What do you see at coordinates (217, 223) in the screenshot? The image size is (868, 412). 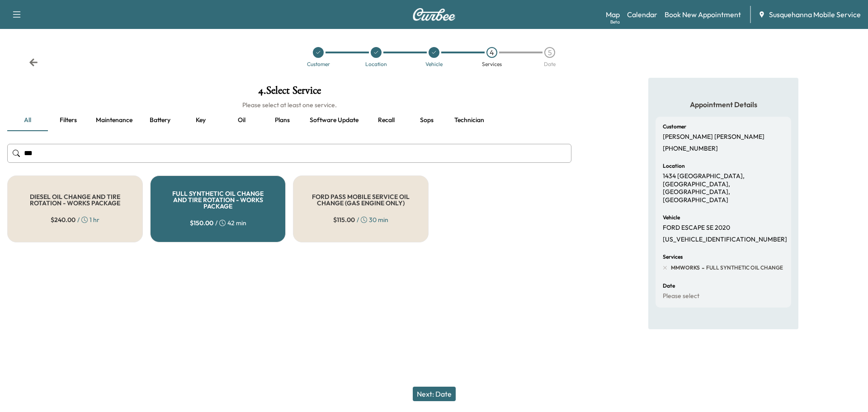 I see `div: / 42 min` at bounding box center [217, 223].